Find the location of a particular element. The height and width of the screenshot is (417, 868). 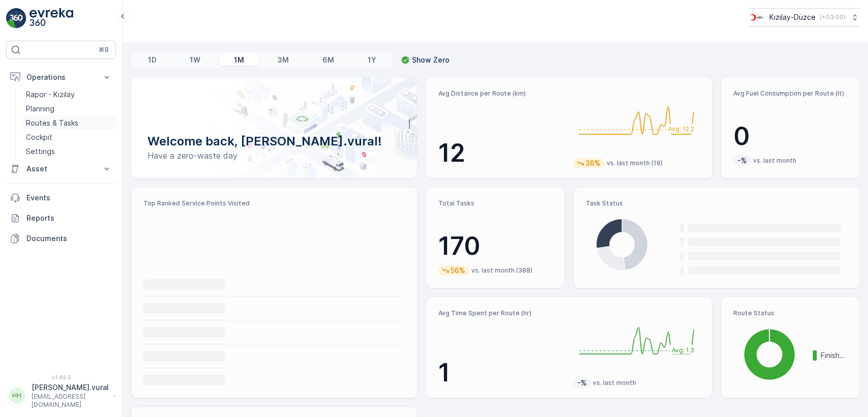

p: Route Status is located at coordinates (790, 313).